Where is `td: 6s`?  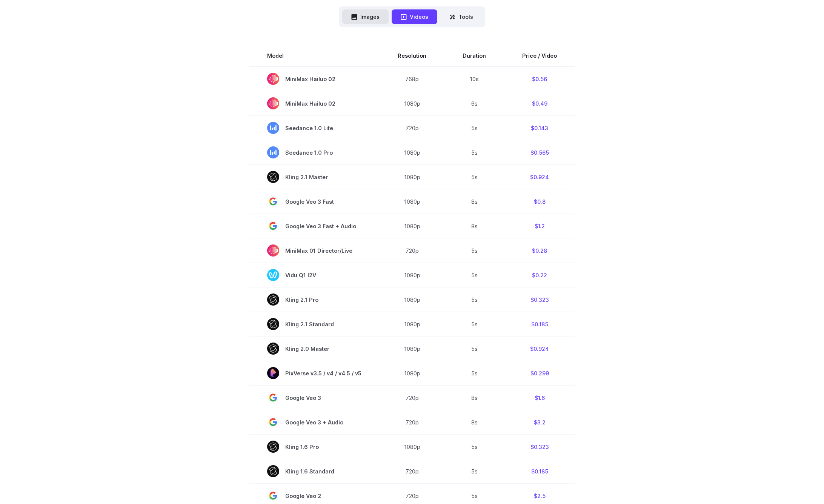 td: 6s is located at coordinates (474, 103).